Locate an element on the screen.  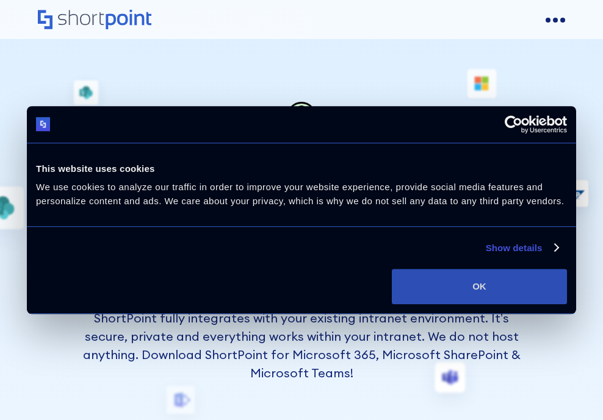
span: We use cookies to analyze our traffic in order to improve your website experience, provide social... is located at coordinates (300, 194).